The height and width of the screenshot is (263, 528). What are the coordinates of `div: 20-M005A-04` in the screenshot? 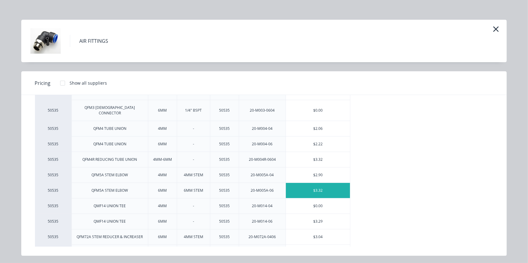 It's located at (263, 175).